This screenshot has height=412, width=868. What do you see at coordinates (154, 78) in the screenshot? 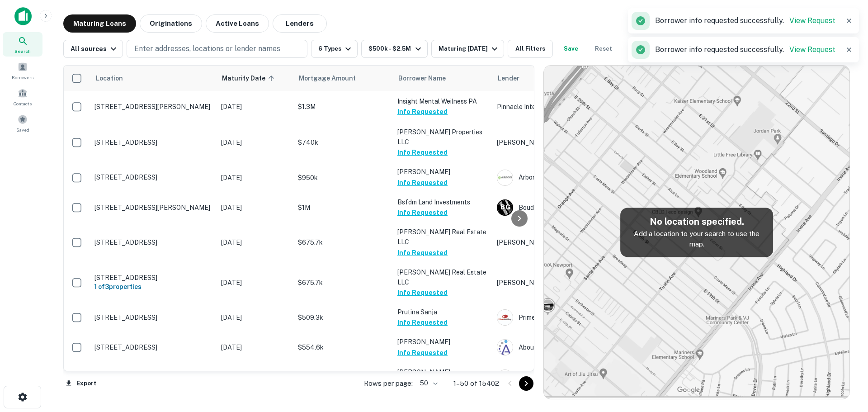
I see `th: Location` at bounding box center [154, 78].